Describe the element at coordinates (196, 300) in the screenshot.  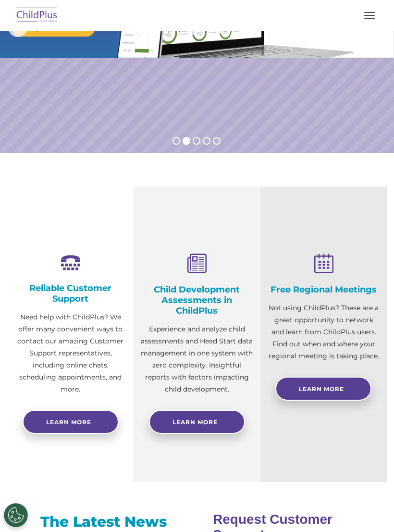
I see `h4: Child Development Assessments in ChildPlus` at that location.